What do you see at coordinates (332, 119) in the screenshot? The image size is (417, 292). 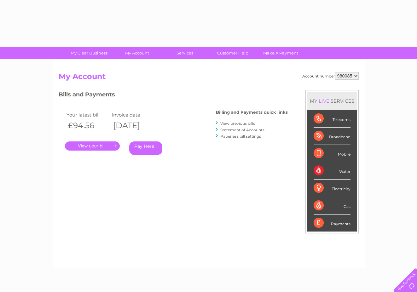 I see `div: Telecoms` at bounding box center [332, 119].